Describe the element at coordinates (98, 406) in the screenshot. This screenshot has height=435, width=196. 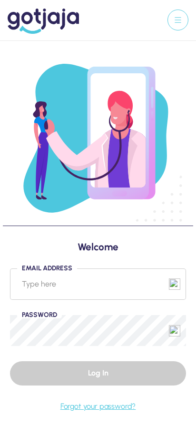
I see `a: Forgot your password?` at that location.